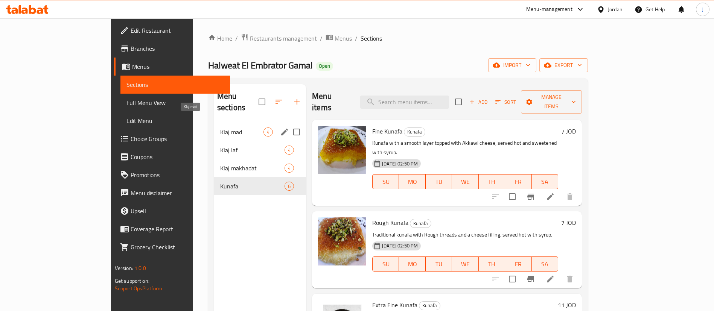 Image resolution: width=714 pixels, height=311 pixels. Describe the element at coordinates (478, 102) in the screenshot. I see `button: Add` at that location.